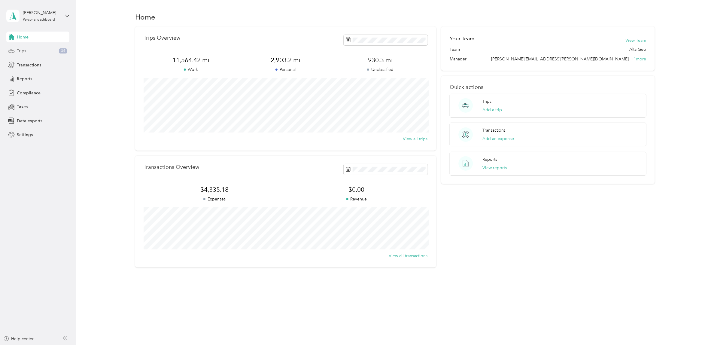  Describe the element at coordinates (380, 69) in the screenshot. I see `p: Unclassified` at that location.